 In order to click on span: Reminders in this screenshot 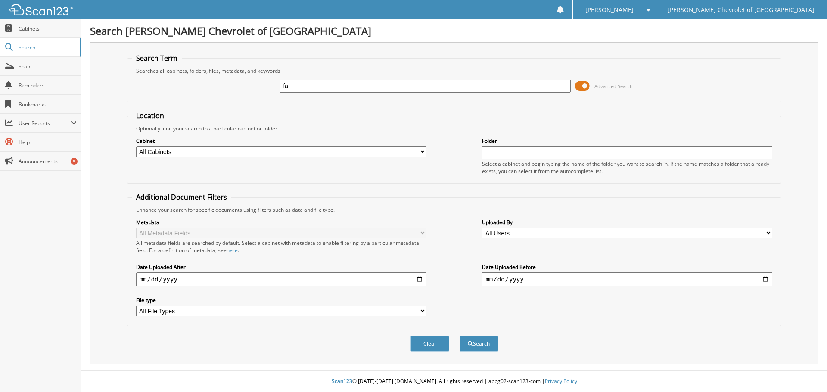, I will do `click(47, 85)`.